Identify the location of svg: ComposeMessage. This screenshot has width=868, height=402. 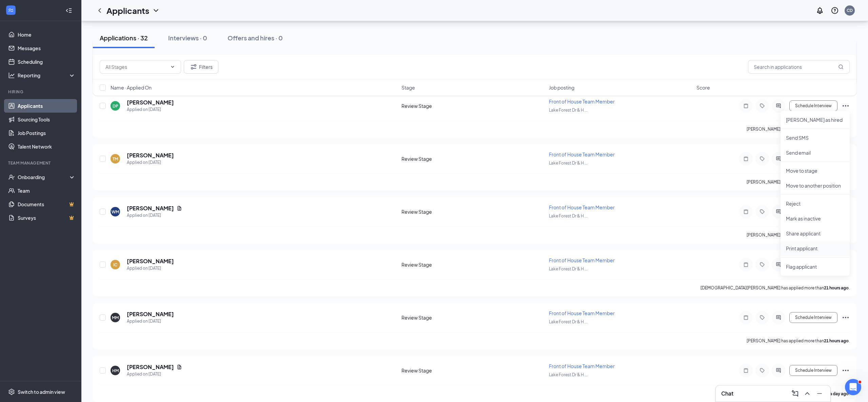
(795, 393).